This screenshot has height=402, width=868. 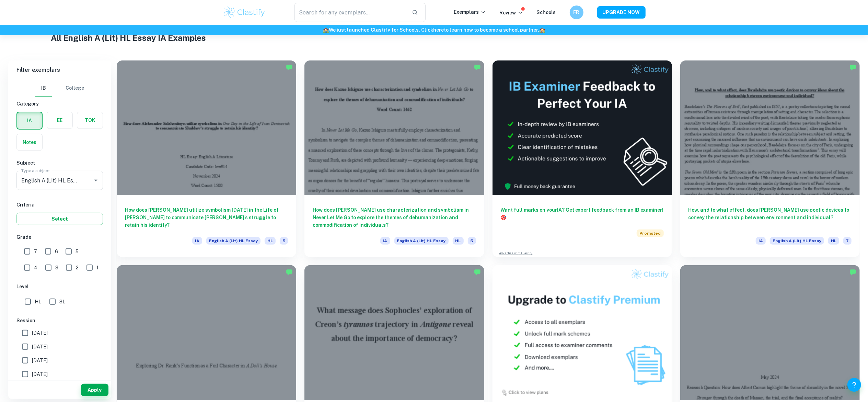 What do you see at coordinates (60, 70) in the screenshot?
I see `h6: Filter exemplars` at bounding box center [60, 70].